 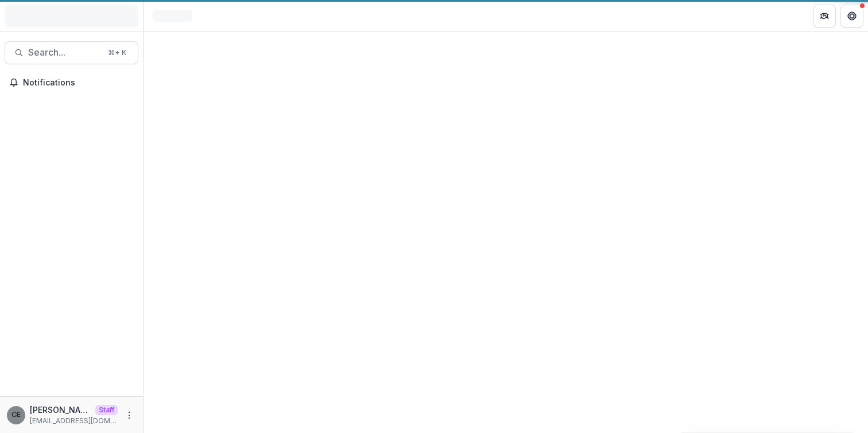 What do you see at coordinates (71, 53) in the screenshot?
I see `button: Search...` at bounding box center [71, 53].